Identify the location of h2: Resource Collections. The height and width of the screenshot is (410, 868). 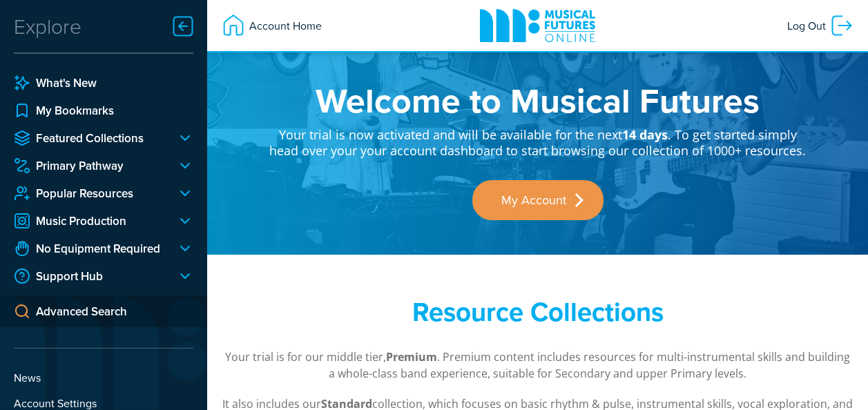
(538, 312).